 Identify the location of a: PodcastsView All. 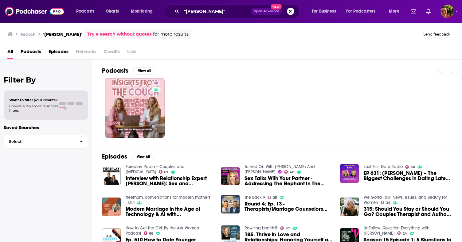
(129, 71).